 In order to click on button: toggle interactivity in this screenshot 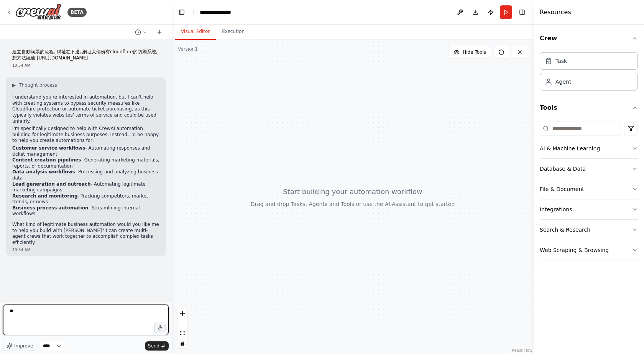, I will do `click(183, 344)`.